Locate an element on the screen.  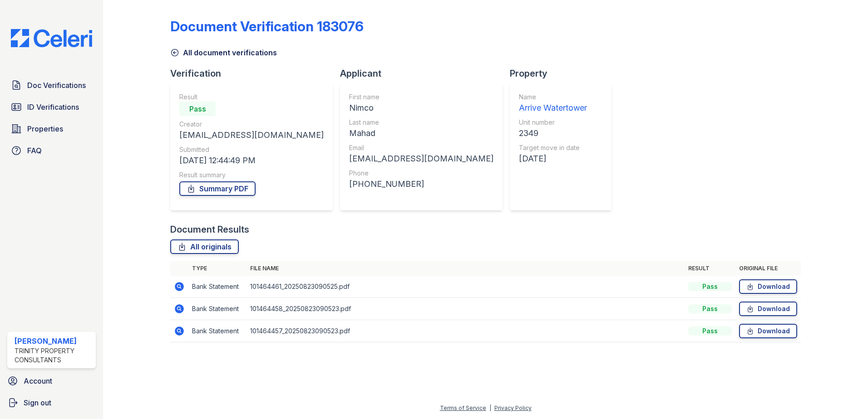
a: All document verifications is located at coordinates (224, 52).